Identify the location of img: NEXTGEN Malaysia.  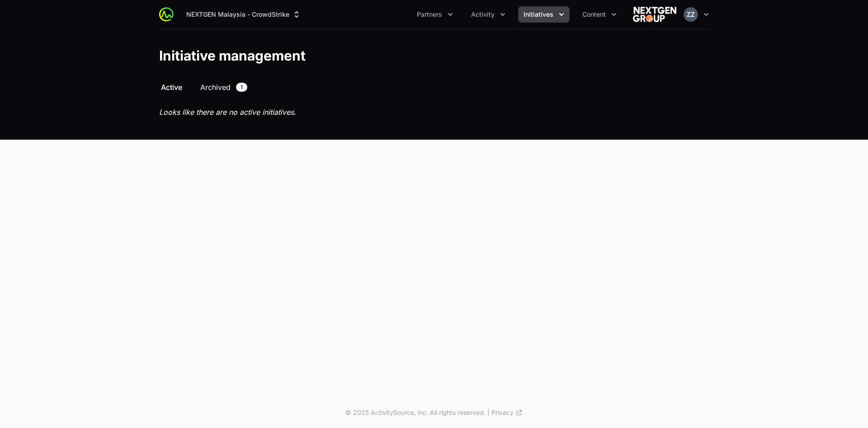
(654, 15).